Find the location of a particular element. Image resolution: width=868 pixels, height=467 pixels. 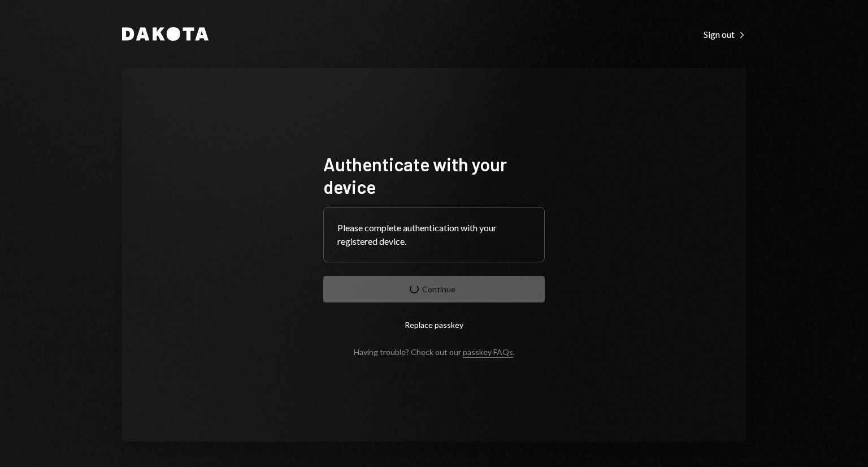

div: Sign out is located at coordinates (724, 34).